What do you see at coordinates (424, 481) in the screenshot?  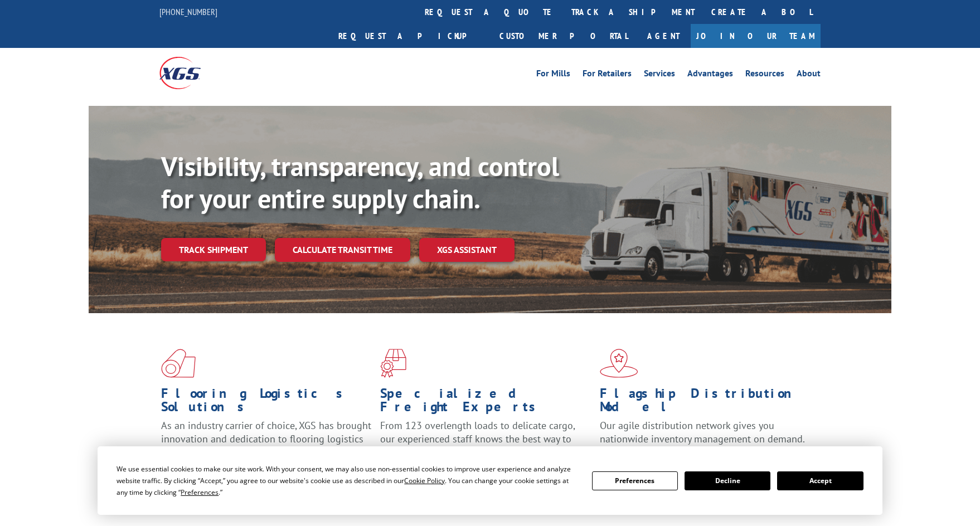 I see `span: Cookie Policy` at bounding box center [424, 481].